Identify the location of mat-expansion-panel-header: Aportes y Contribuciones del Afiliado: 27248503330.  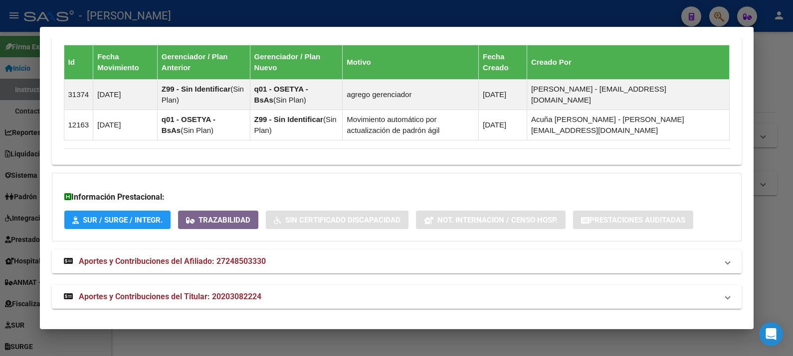
(396, 262).